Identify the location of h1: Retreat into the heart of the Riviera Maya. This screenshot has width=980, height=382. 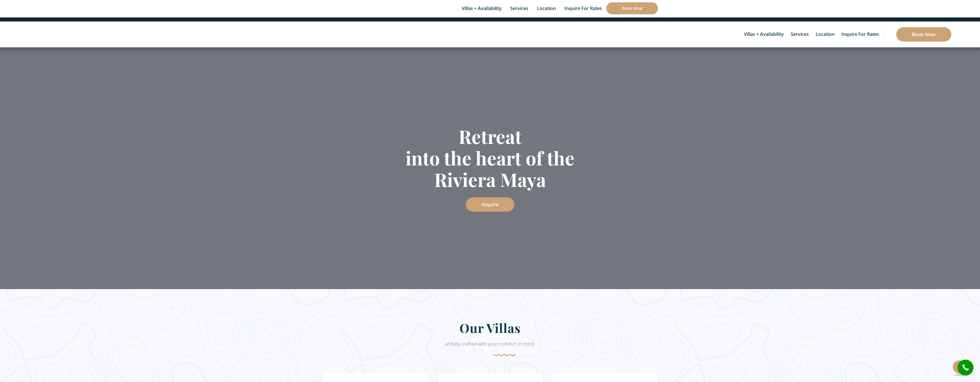
(490, 158).